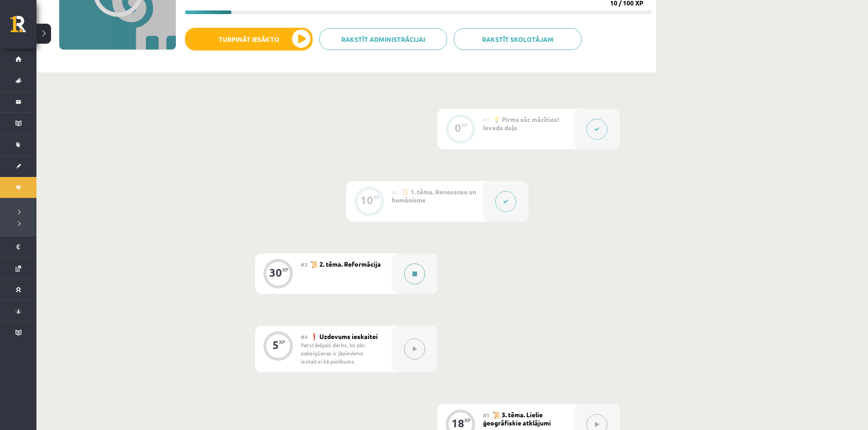  Describe the element at coordinates (458, 128) in the screenshot. I see `div: 0` at that location.